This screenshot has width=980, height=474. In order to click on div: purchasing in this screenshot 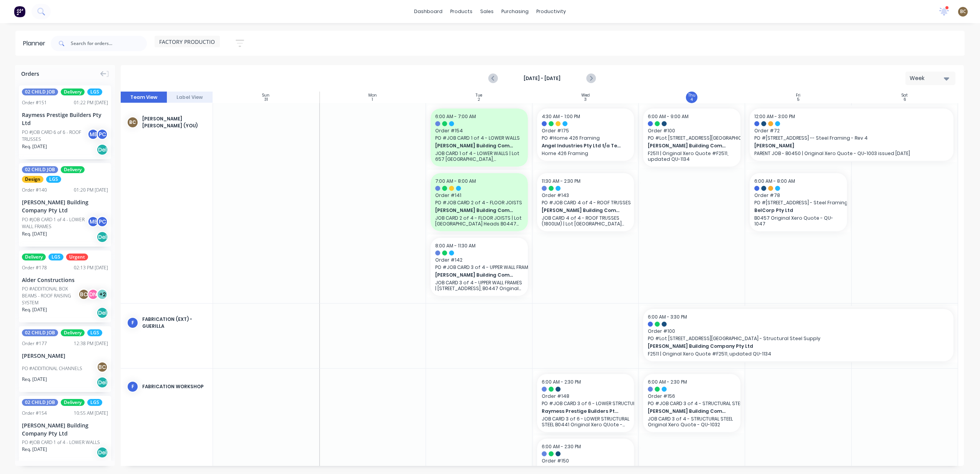, I will do `click(515, 11)`.